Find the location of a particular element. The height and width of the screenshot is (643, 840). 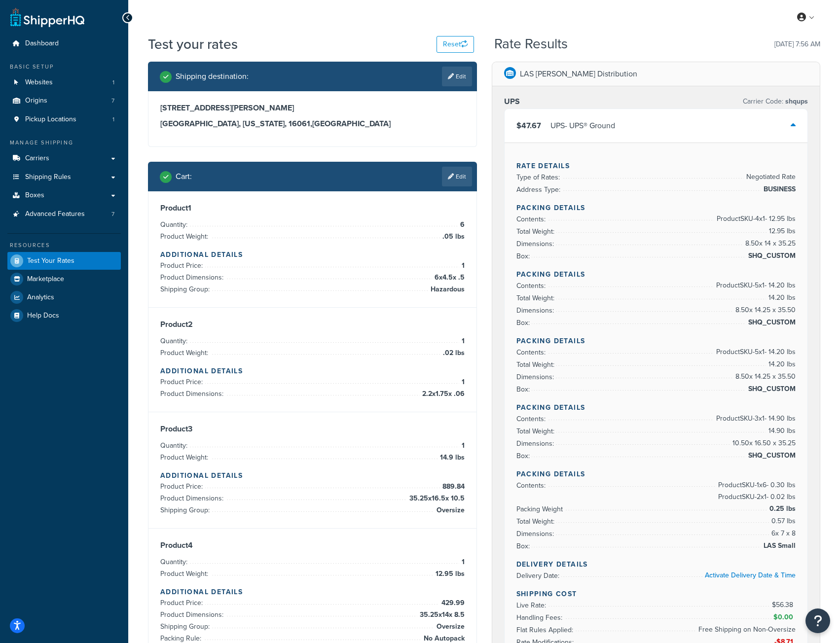

span: Marketplace is located at coordinates (46, 279).